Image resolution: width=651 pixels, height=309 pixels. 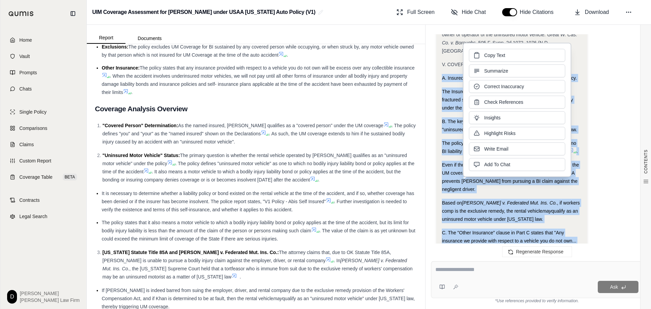 What do you see at coordinates (33, 128) in the screenshot?
I see `span: Comparisons` at bounding box center [33, 128].